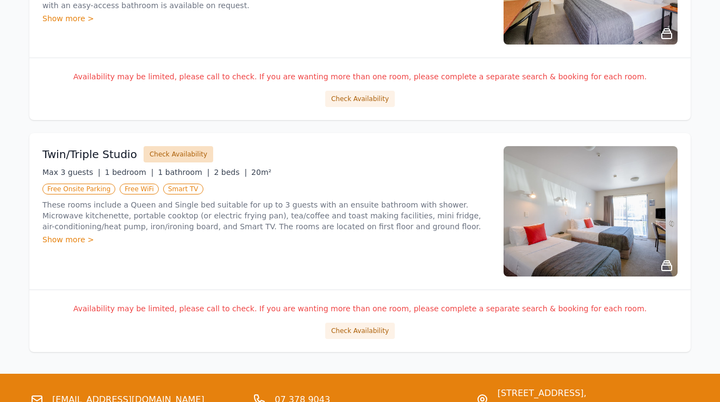 This screenshot has height=402, width=720. I want to click on span: Max 3 guests |, so click(71, 172).